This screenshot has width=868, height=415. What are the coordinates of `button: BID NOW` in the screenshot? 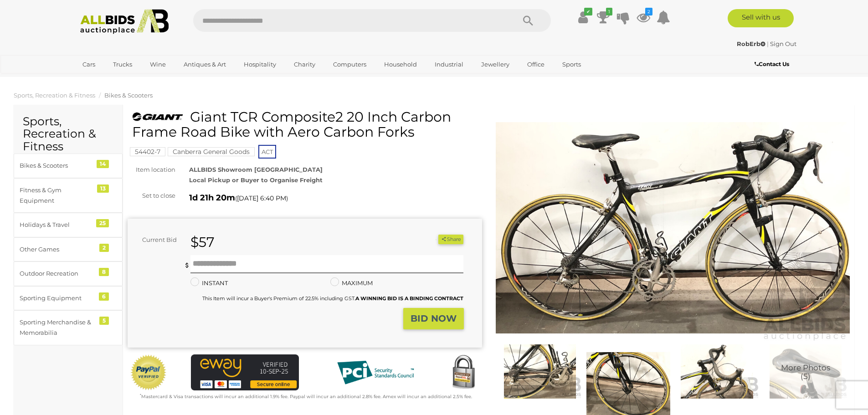 It's located at (433, 318).